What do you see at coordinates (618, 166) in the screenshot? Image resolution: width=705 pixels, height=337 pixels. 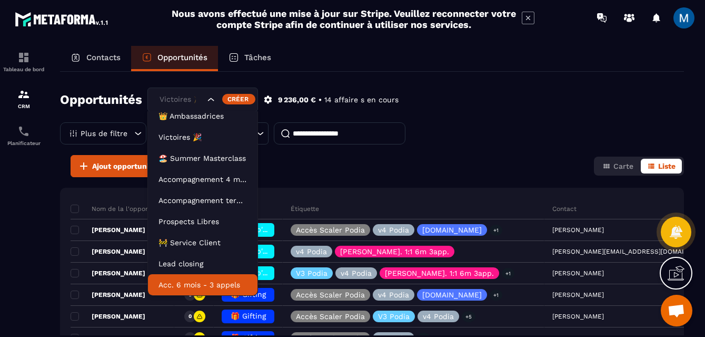 I see `button: Carte` at bounding box center [618, 166].